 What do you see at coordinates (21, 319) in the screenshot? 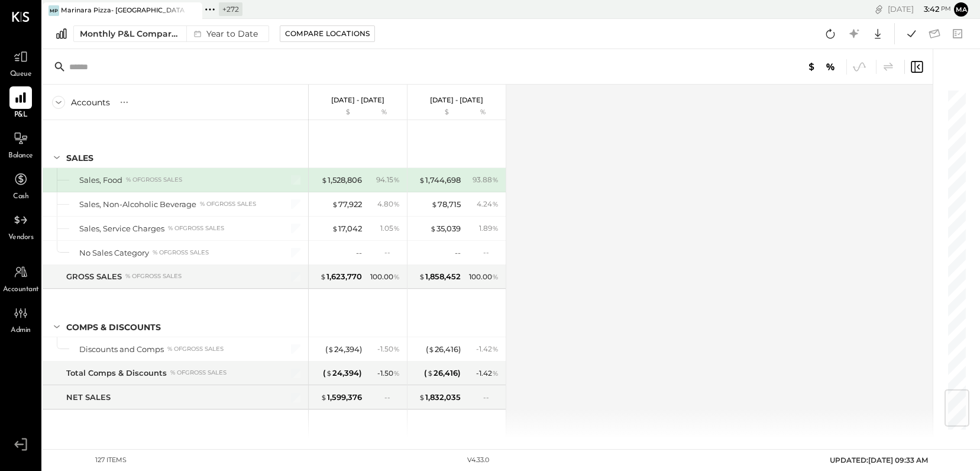
I see `a: Admin` at bounding box center [21, 319].